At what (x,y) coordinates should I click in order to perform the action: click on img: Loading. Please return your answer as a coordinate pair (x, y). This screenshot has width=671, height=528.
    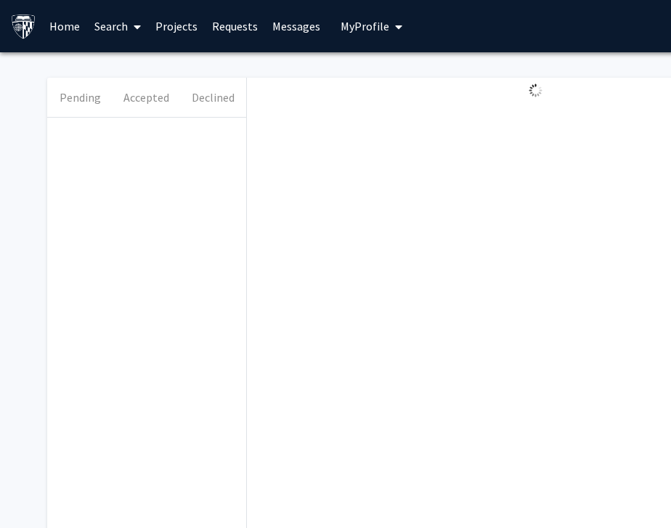
    Looking at the image, I should click on (535, 90).